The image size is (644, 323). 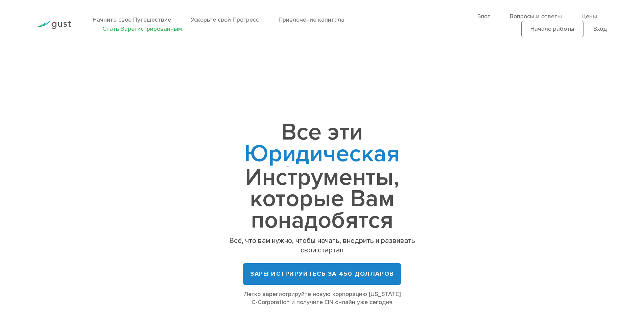 I want to click on ya-tr-span: Начало работы, so click(x=553, y=28).